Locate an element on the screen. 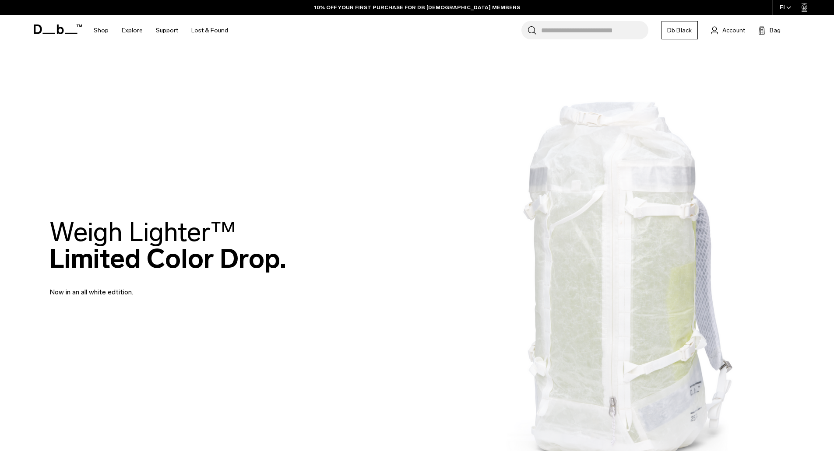  p: Now in an all white edtition. is located at coordinates (155, 287).